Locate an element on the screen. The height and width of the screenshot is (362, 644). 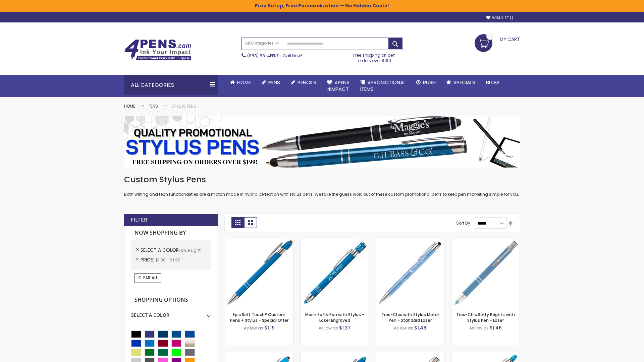
span: $1.37 is located at coordinates (345, 328).